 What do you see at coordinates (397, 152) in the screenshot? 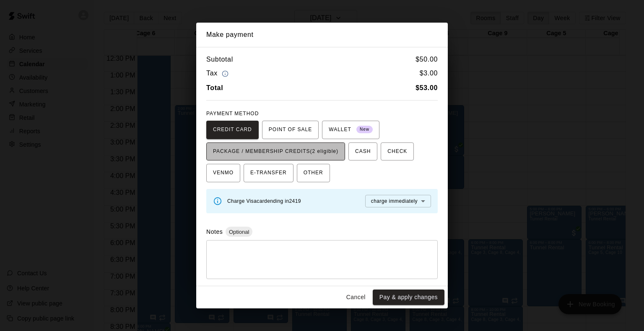
I see `span: CHECK` at bounding box center [397, 152].